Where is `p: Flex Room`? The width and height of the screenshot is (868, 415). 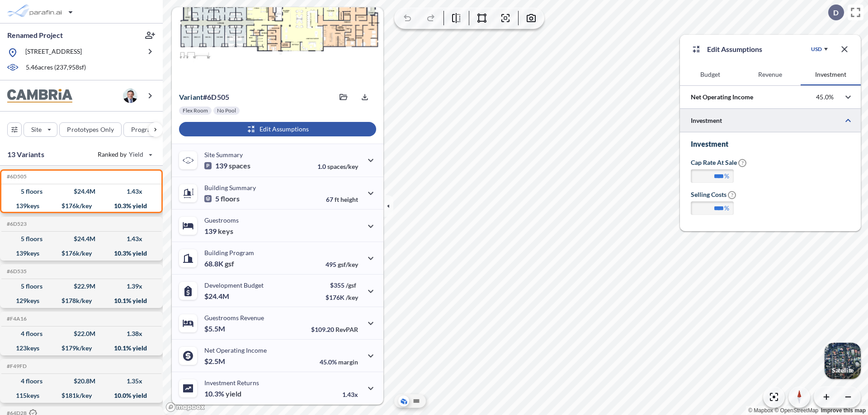 p: Flex Room is located at coordinates (195, 111).